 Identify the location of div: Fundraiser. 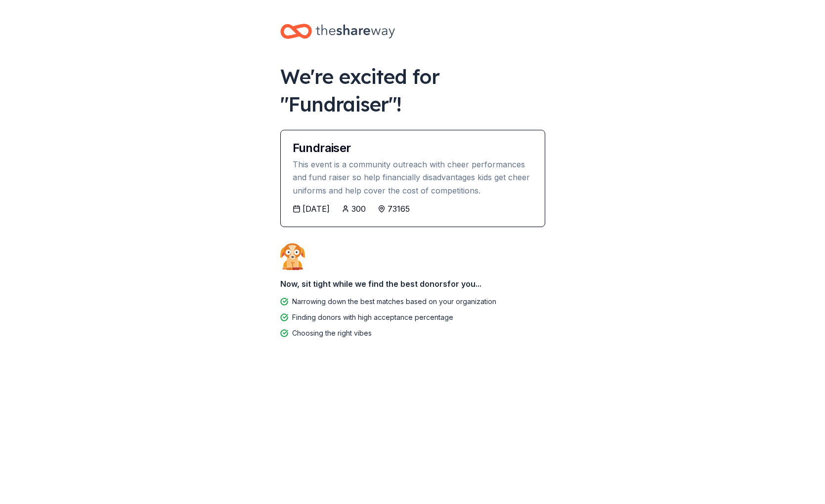
(413, 148).